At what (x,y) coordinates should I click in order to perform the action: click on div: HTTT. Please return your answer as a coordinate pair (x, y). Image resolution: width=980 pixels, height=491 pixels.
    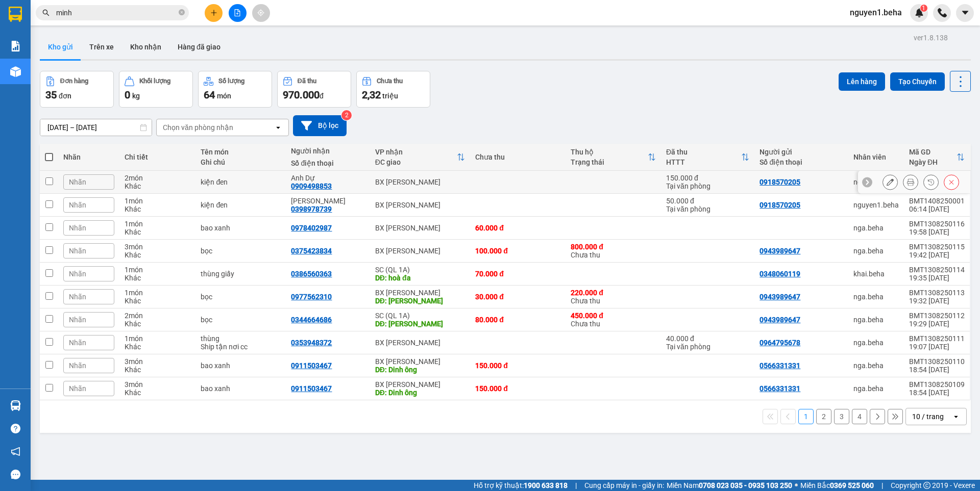
    Looking at the image, I should click on (704, 162).